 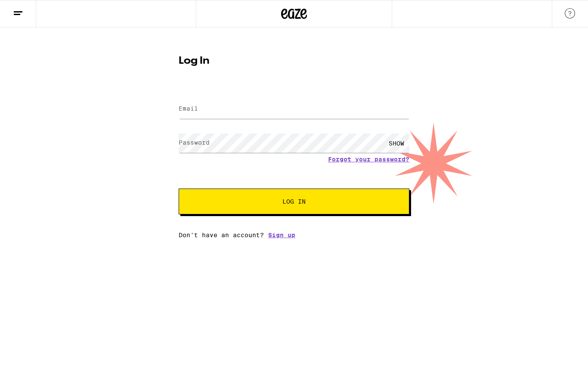 What do you see at coordinates (396, 143) in the screenshot?
I see `div: SHOW` at bounding box center [396, 143].